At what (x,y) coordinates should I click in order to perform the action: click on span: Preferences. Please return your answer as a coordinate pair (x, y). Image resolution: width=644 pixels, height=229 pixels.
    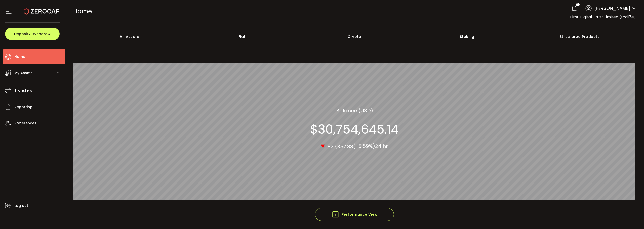
    Looking at the image, I should click on (25, 123).